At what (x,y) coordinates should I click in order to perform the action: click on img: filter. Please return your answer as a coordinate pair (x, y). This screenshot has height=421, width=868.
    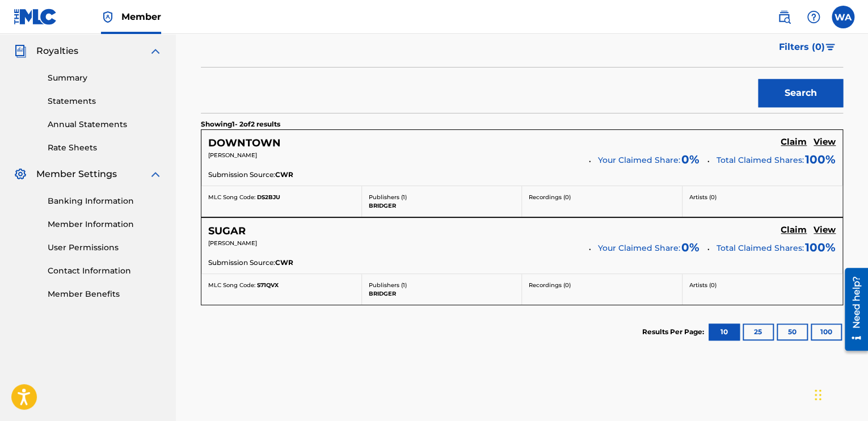
    Looking at the image, I should click on (830, 47).